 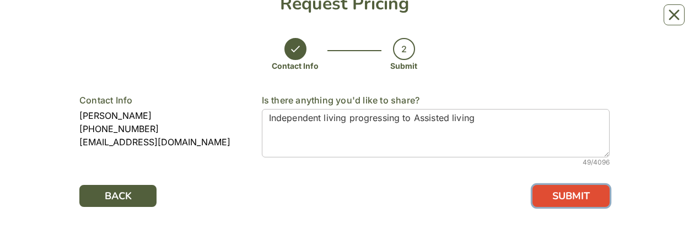 I want to click on button: BACK, so click(x=118, y=196).